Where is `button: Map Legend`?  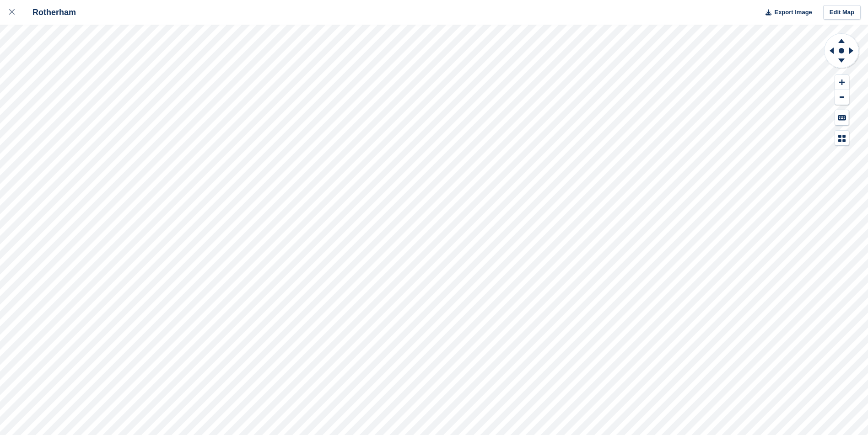
button: Map Legend is located at coordinates (842, 138).